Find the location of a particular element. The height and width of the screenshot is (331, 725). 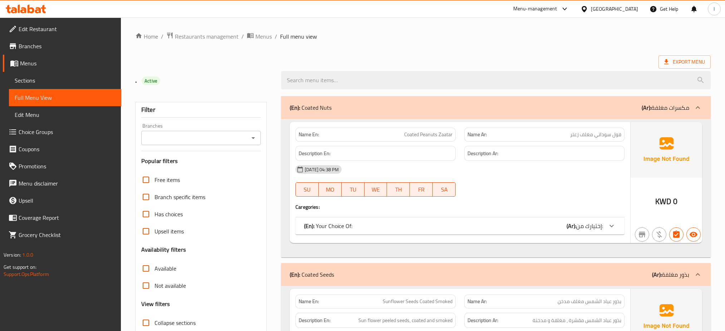

span: Collapse sections is located at coordinates (175, 323).